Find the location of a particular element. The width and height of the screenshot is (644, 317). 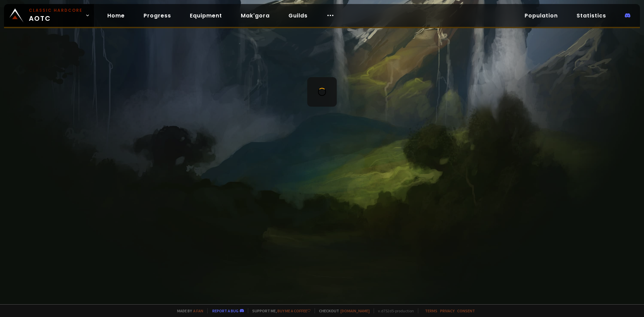

a: Home is located at coordinates (116, 15).